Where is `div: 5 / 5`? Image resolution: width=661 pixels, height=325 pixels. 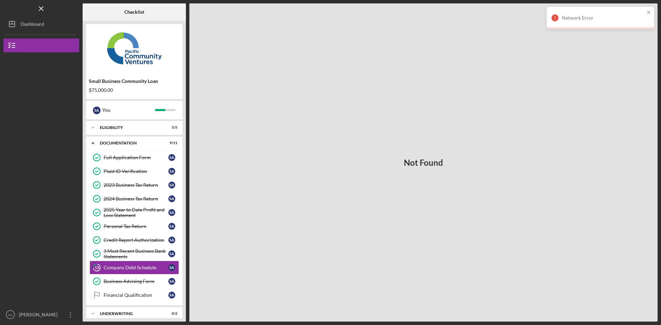 div: 5 / 5 is located at coordinates (171, 128).